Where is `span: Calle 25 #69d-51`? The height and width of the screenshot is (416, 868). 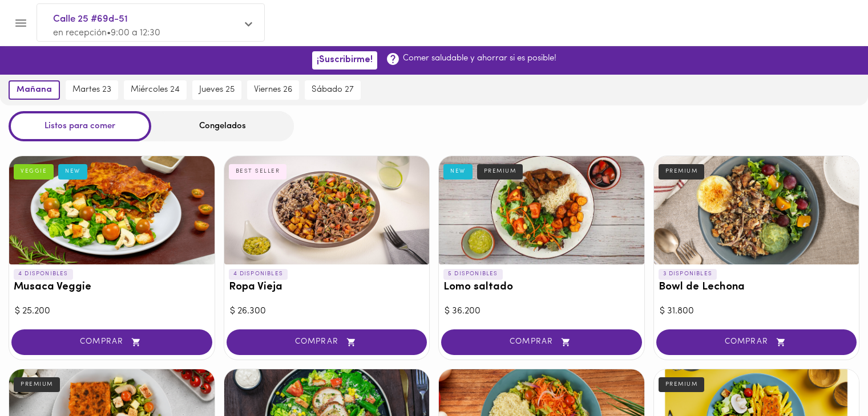
span: Calle 25 #69d-51 is located at coordinates (145, 19).